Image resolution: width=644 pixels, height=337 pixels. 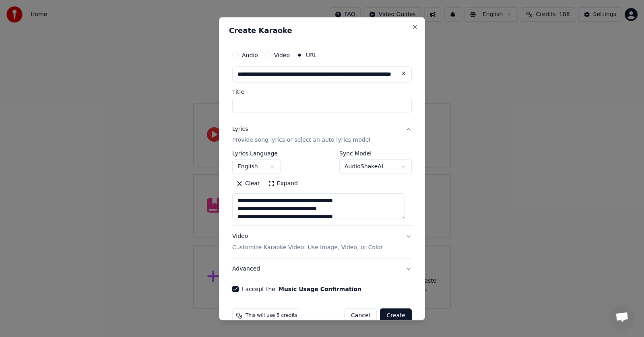 What do you see at coordinates (322, 92) in the screenshot?
I see `label: Title` at bounding box center [322, 92].